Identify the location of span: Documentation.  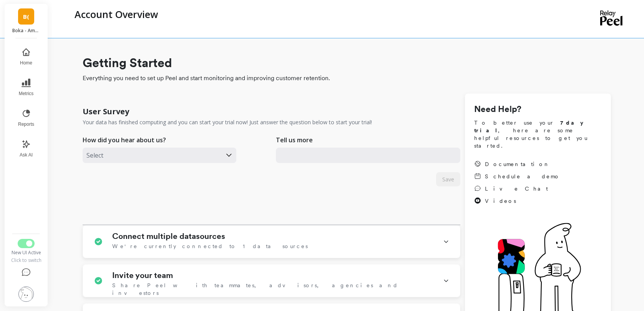
(518, 165).